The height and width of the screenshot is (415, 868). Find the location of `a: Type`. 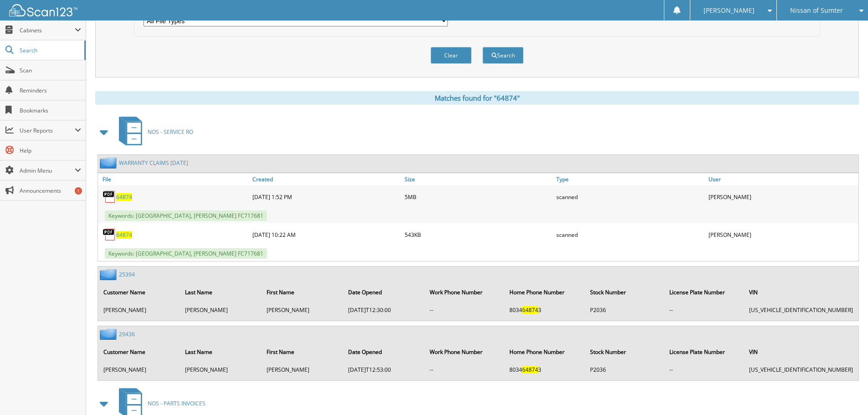

a: Type is located at coordinates (630, 179).